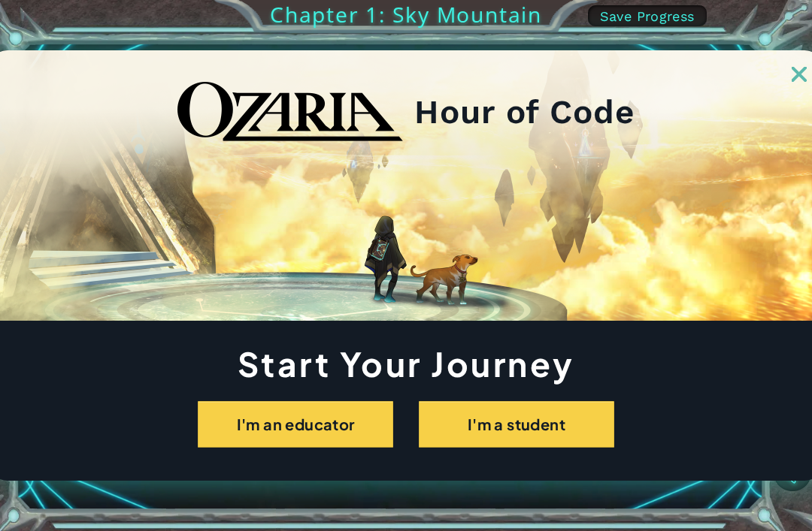  What do you see at coordinates (524, 112) in the screenshot?
I see `h2: Hour of Code` at bounding box center [524, 112].